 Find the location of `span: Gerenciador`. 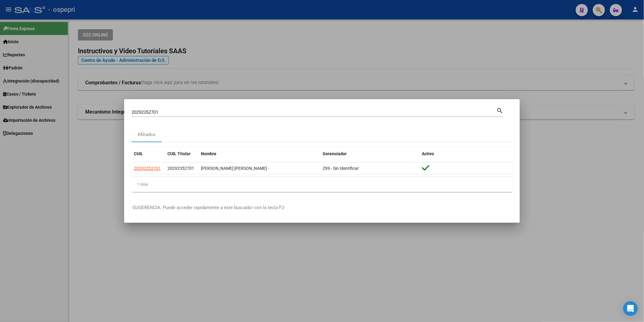

span: Gerenciador is located at coordinates (335, 154).